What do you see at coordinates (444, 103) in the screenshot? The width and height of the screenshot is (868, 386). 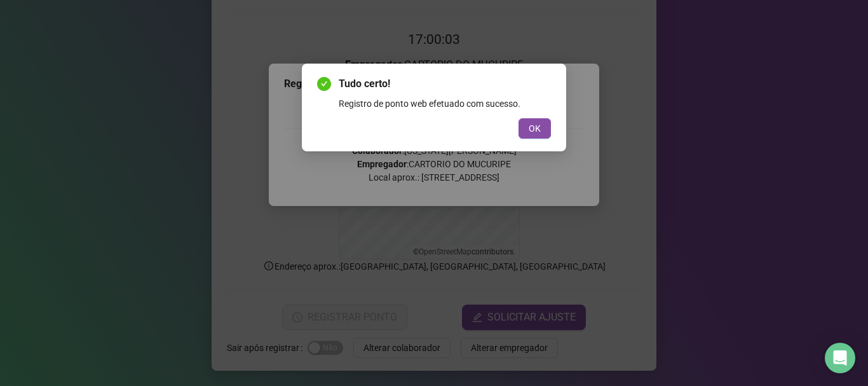 I see `div: Registro de ponto web efetuado com sucesso.` at bounding box center [444, 103].